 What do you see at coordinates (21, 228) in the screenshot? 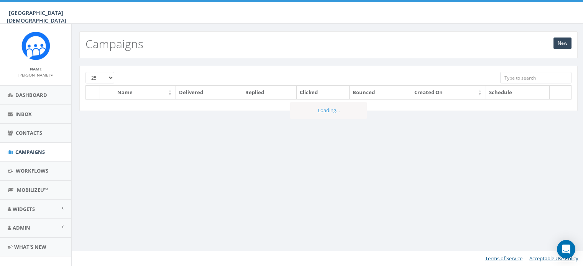
I see `span: Admin` at bounding box center [21, 228].